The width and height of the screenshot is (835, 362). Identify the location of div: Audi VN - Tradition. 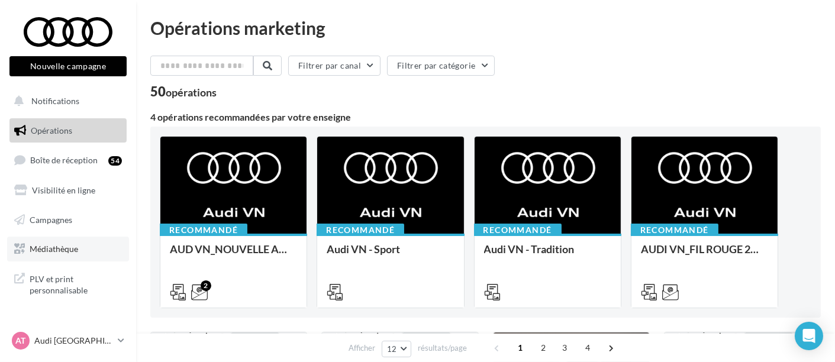
(547, 255).